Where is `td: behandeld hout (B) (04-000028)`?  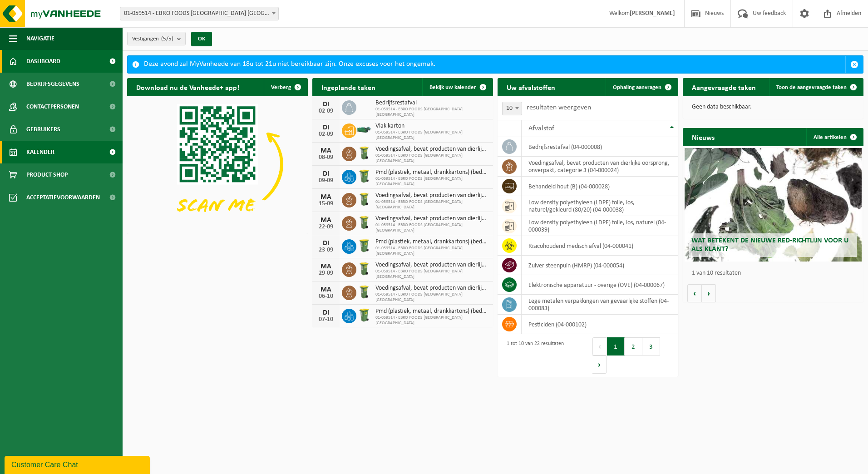
td: behandeld hout (B) (04-000028) is located at coordinates (599, 186).